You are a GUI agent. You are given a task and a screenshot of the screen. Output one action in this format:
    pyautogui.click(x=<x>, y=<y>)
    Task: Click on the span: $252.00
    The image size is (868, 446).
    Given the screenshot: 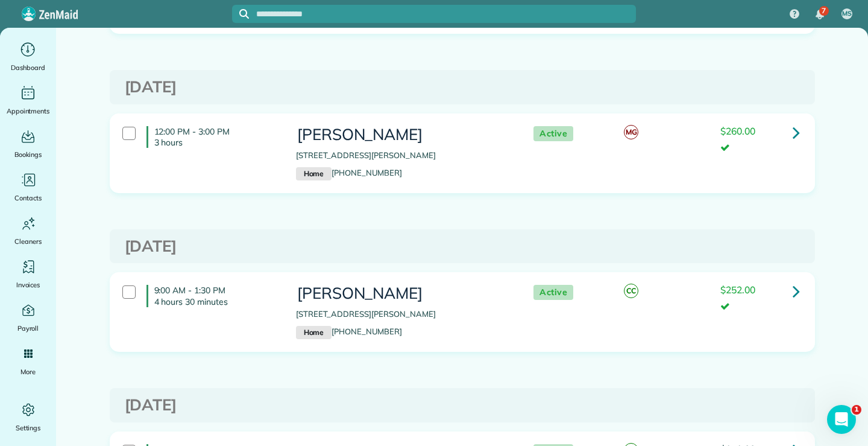 What is the action you would take?
    pyautogui.click(x=738, y=290)
    